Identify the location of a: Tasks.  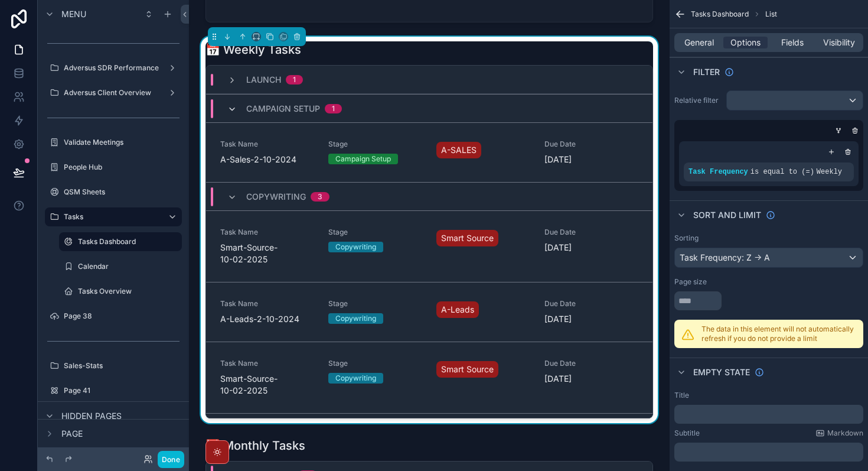
(114, 217).